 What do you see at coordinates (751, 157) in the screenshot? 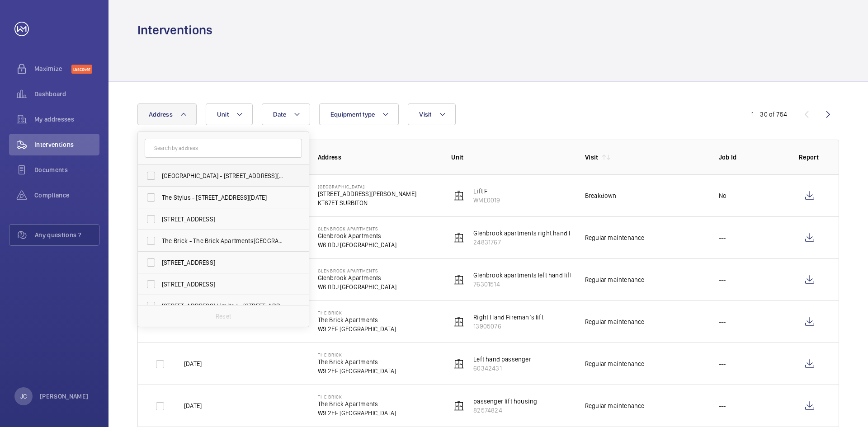
I see `p: Job Id` at bounding box center [751, 157].